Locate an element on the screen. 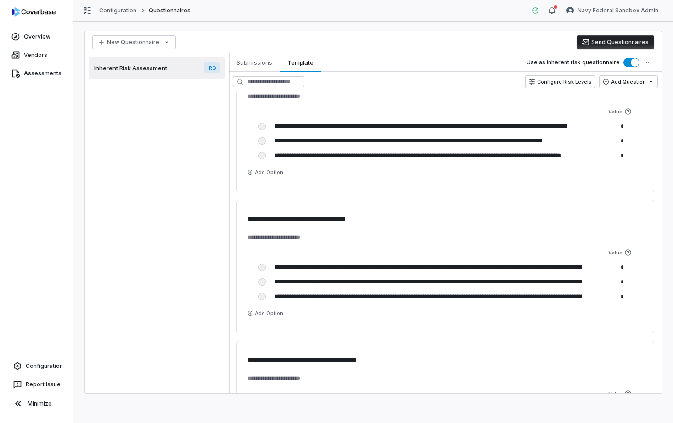 The image size is (673, 423). button: More actions is located at coordinates (649, 62).